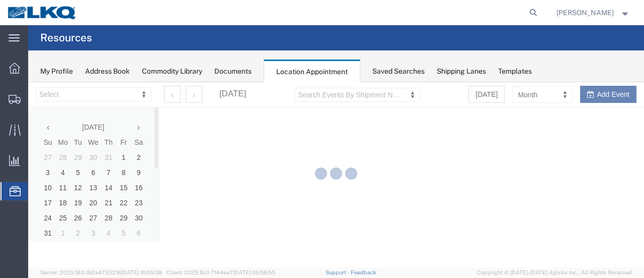  I want to click on div: Documents, so click(233, 71).